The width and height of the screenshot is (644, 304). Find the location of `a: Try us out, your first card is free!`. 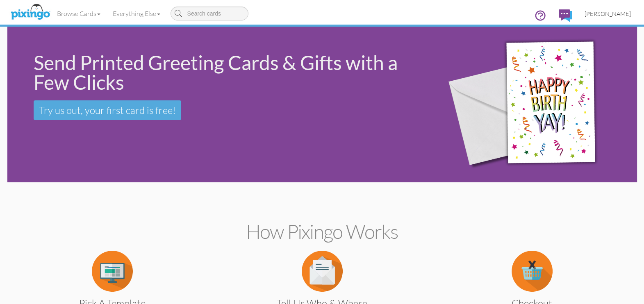

a: Try us out, your first card is free! is located at coordinates (107, 110).